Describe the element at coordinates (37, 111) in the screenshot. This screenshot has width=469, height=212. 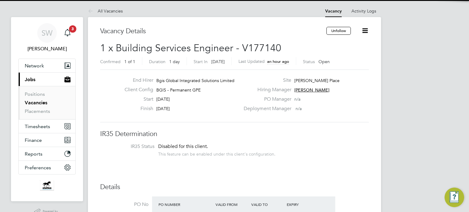
I see `a: Placements` at that location.